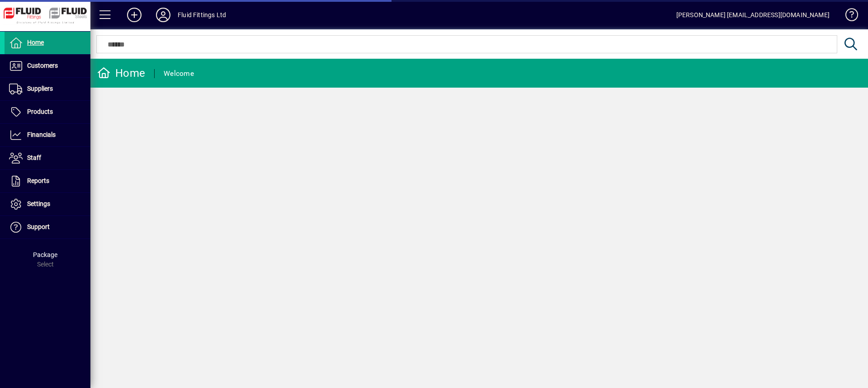 This screenshot has height=388, width=868. What do you see at coordinates (47, 227) in the screenshot?
I see `a: Support` at bounding box center [47, 227].